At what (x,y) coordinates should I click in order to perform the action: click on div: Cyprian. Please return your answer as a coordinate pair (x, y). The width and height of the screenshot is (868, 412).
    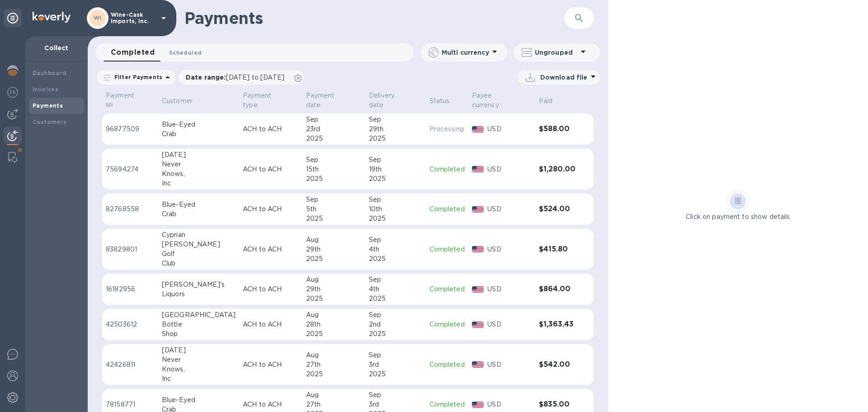
    Looking at the image, I should click on (199, 234).